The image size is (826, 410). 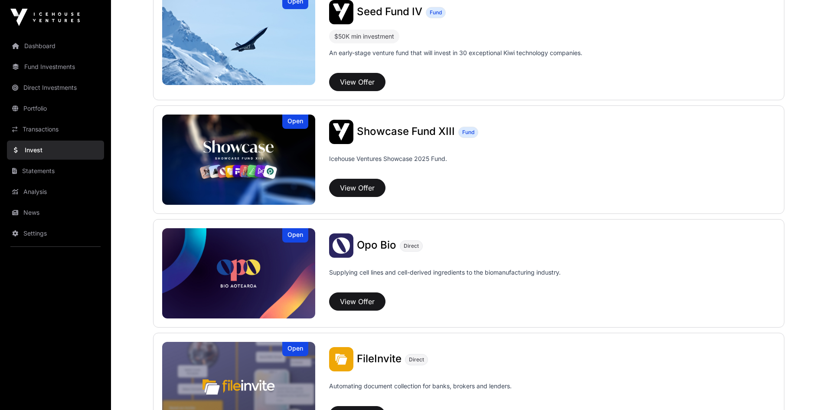 I want to click on a: FileInvite, so click(x=379, y=359).